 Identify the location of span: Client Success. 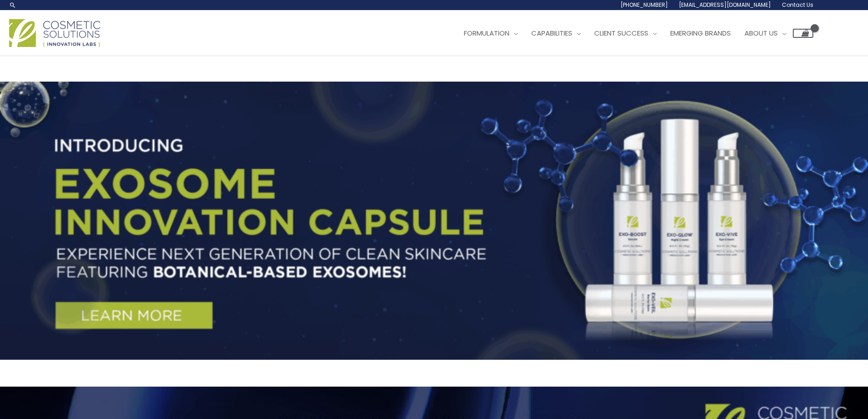
(621, 33).